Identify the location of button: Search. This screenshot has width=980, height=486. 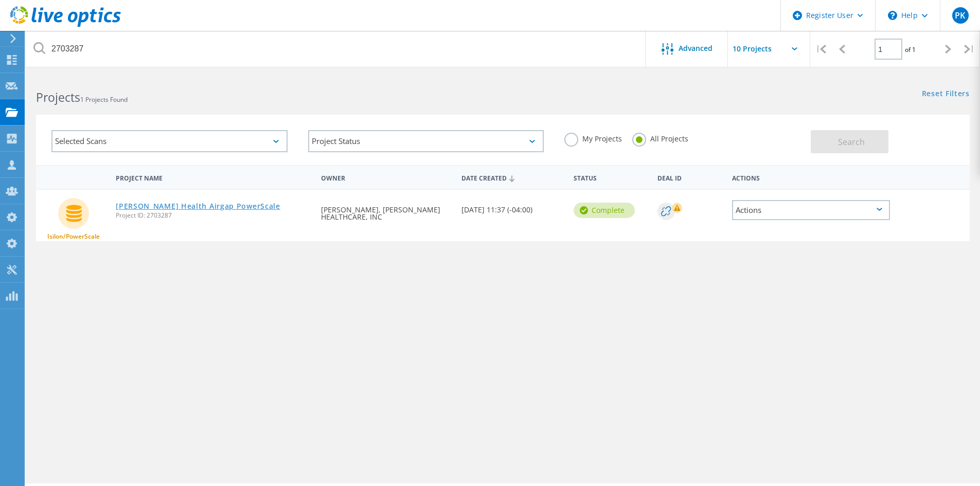
(849, 142).